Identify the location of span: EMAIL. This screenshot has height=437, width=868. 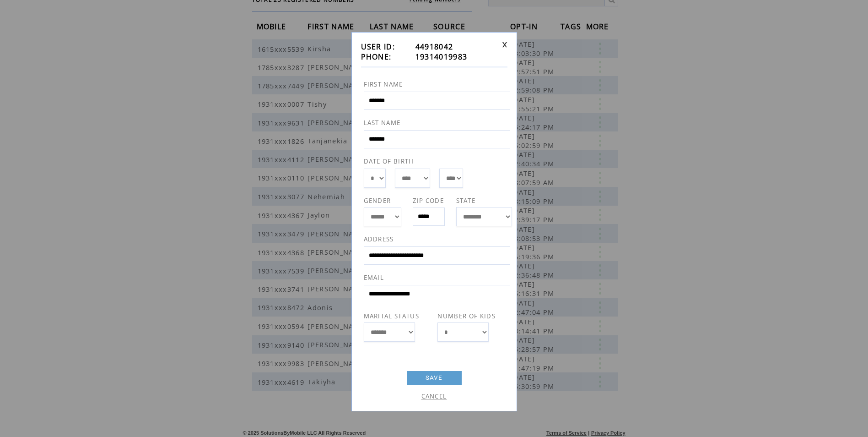
(374, 277).